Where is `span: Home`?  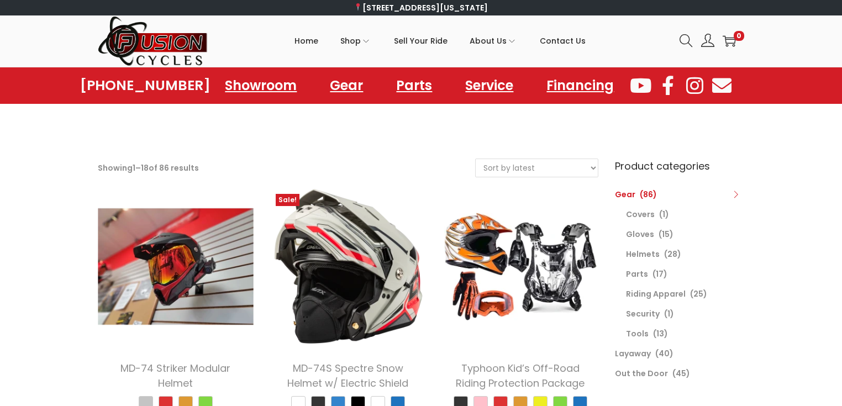
span: Home is located at coordinates (306, 41).